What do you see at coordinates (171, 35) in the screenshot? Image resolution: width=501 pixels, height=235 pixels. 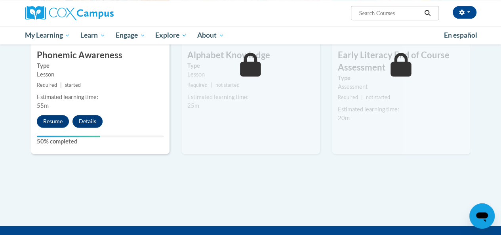 I see `a: Explore` at bounding box center [171, 35].